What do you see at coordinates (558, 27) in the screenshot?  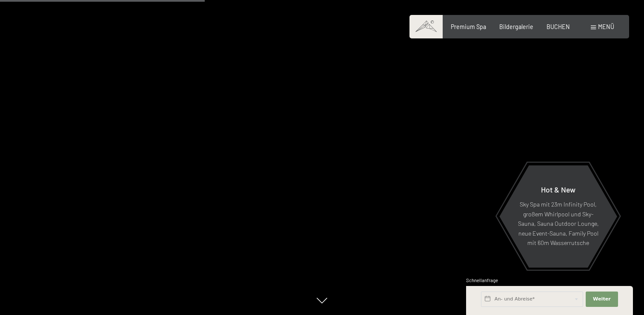 I see `span: BUCHEN` at bounding box center [558, 27].